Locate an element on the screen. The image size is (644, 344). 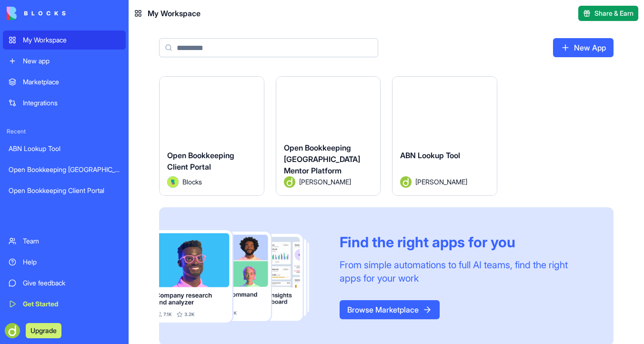
img: ACg8ocKLiuxVlZxYqIFm0sXpc2U2V2xjLcGUMZAI5jTIVym1qABw4lvf=s96-c is located at coordinates (12, 331).